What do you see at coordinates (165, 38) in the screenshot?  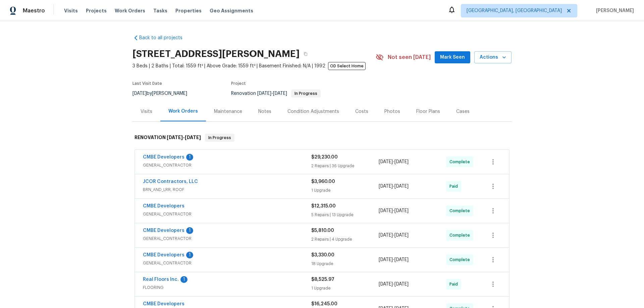 I see `a: Back to all projects` at bounding box center [165, 38].